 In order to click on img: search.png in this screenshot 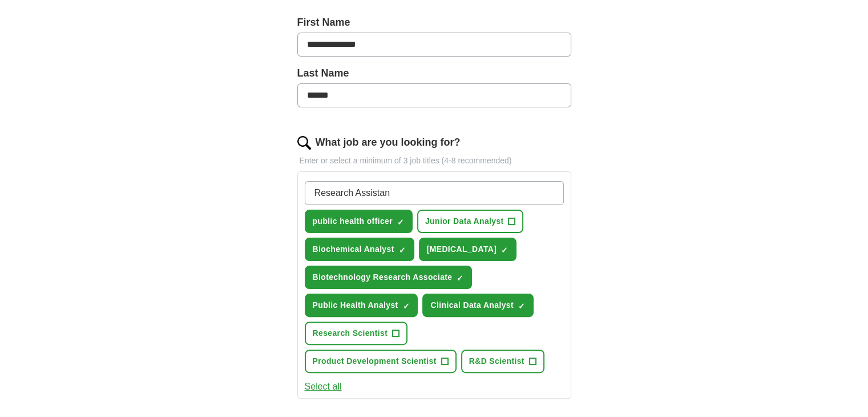, I will do `click(304, 143)`.